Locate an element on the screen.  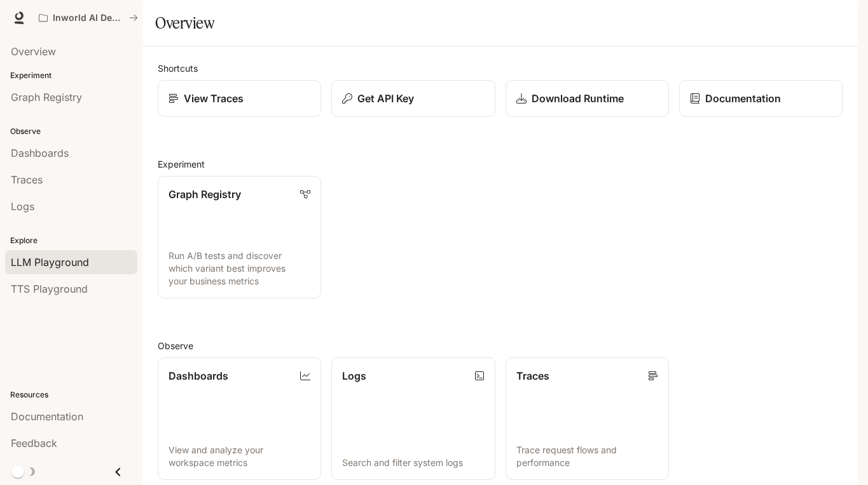
p: Documentation is located at coordinates (742, 98).